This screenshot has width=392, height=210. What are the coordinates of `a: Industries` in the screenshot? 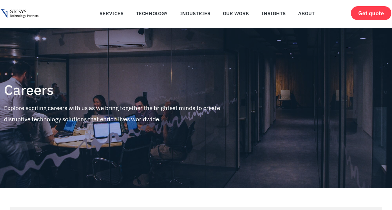 It's located at (195, 13).